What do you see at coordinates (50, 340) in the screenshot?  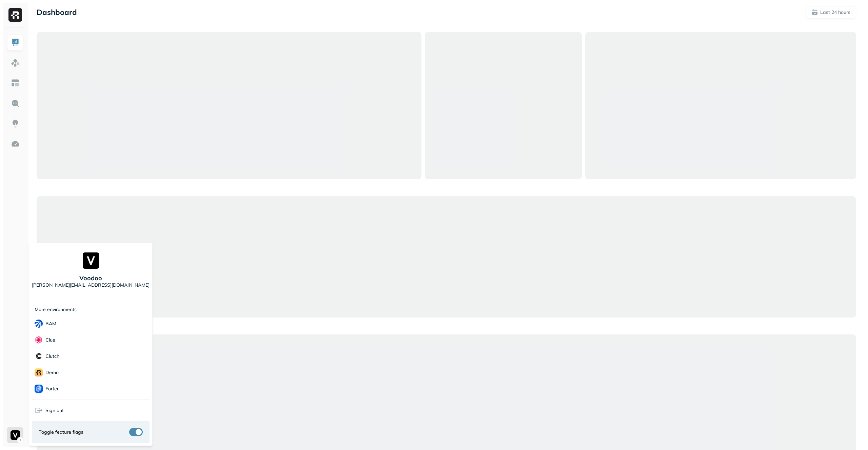 I see `p: Clue` at bounding box center [50, 340].